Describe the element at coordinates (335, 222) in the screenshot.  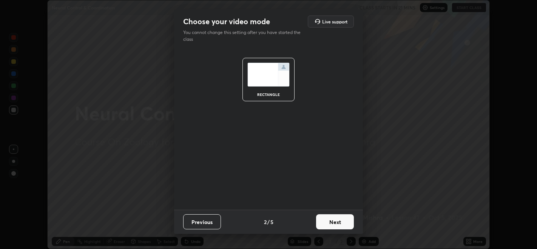
I see `button: Next` at that location.